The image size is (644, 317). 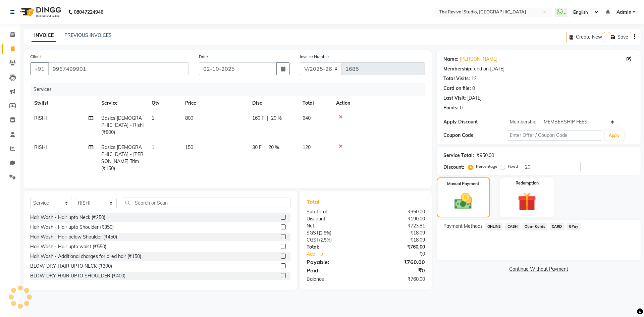 What do you see at coordinates (44, 36) in the screenshot?
I see `a: INVOICE` at bounding box center [44, 36].